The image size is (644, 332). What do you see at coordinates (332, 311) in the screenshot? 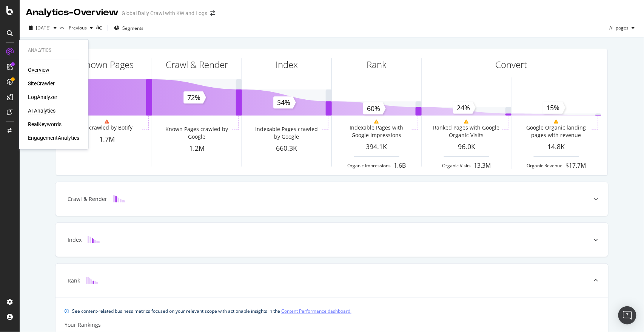
I see `div: info banner` at bounding box center [332, 311].